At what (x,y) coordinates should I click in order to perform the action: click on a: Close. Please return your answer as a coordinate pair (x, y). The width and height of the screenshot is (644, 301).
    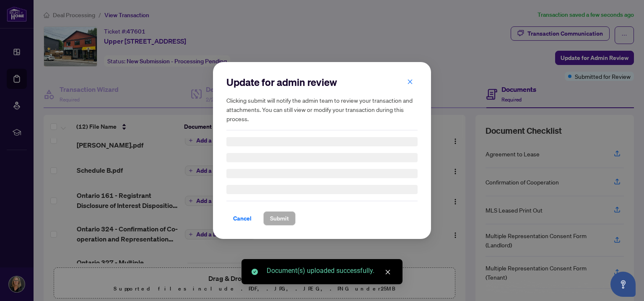
    Looking at the image, I should click on (388, 272).